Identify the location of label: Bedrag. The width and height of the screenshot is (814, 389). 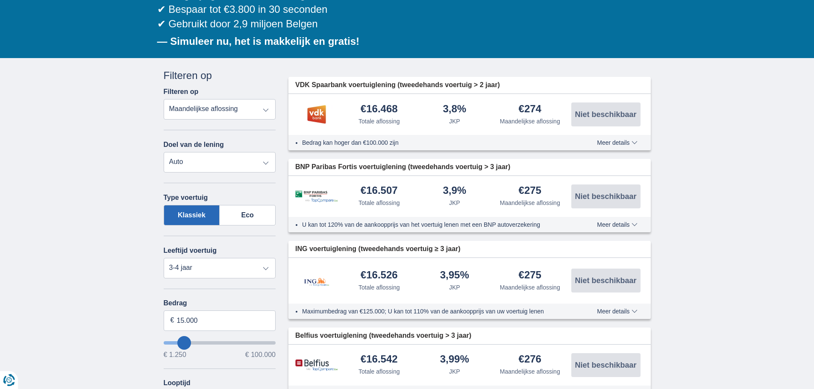
(220, 303).